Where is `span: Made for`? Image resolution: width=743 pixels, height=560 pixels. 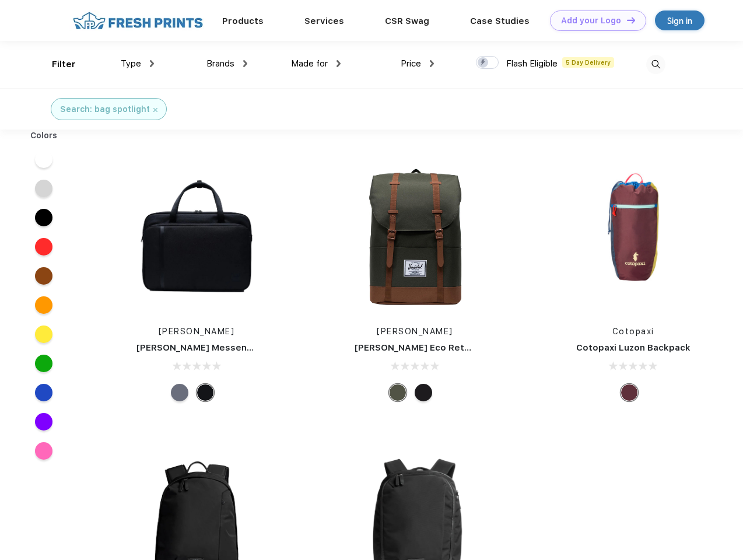
span: Made for is located at coordinates (309, 64).